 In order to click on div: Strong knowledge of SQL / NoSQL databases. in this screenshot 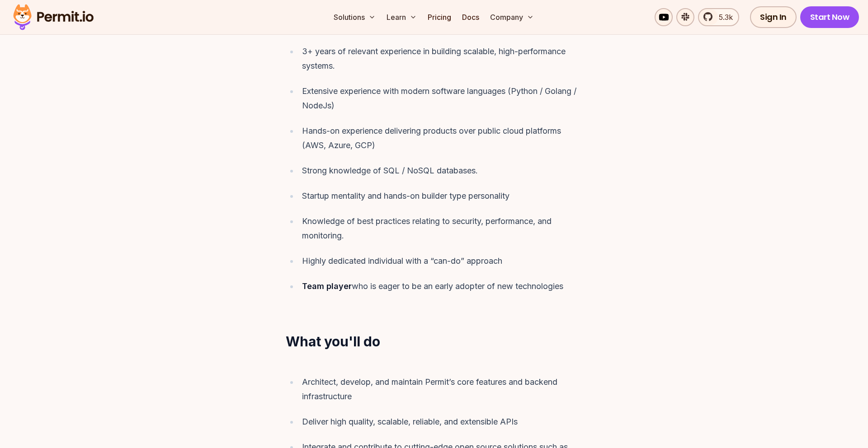, I will do `click(442, 171)`.